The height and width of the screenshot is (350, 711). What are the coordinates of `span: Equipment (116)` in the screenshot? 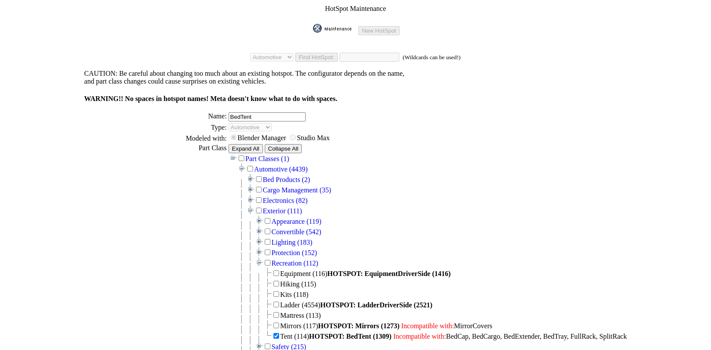 It's located at (366, 273).